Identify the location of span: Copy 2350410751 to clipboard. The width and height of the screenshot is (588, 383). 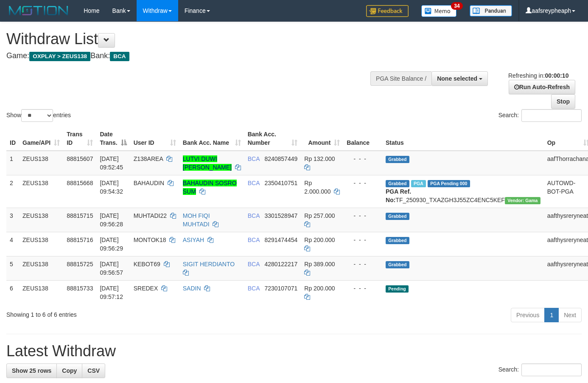
(281, 183).